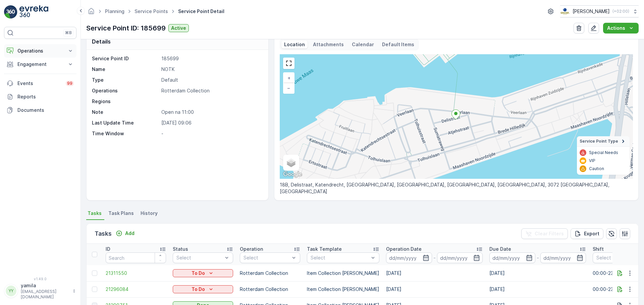  I want to click on input: Search, so click(136, 258).